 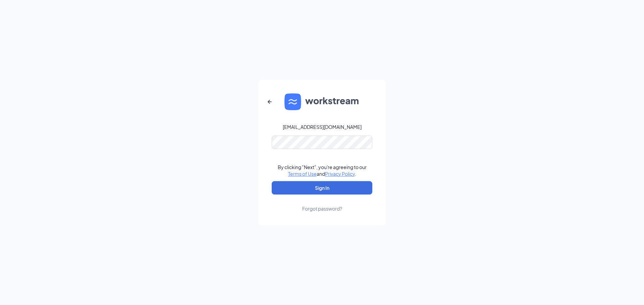 I want to click on a: Forgot password?, so click(x=322, y=203).